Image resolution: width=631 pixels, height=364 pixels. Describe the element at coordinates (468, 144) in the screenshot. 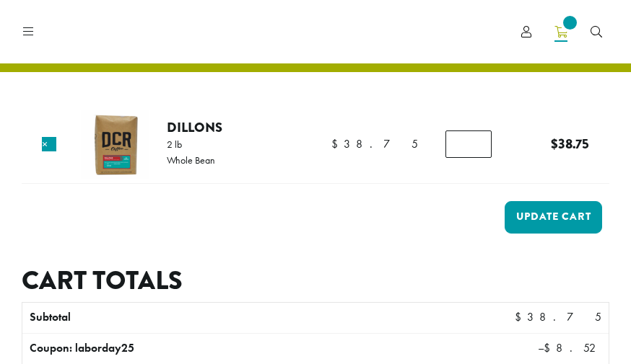

I see `input: Product quantity` at that location.